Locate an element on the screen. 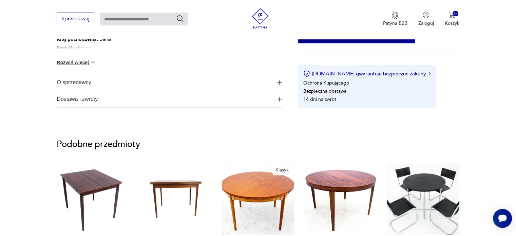 Image resolution: width=516 pixels, height=236 pixels. button: Ikona plusaO sprzedawcy is located at coordinates (169, 82).